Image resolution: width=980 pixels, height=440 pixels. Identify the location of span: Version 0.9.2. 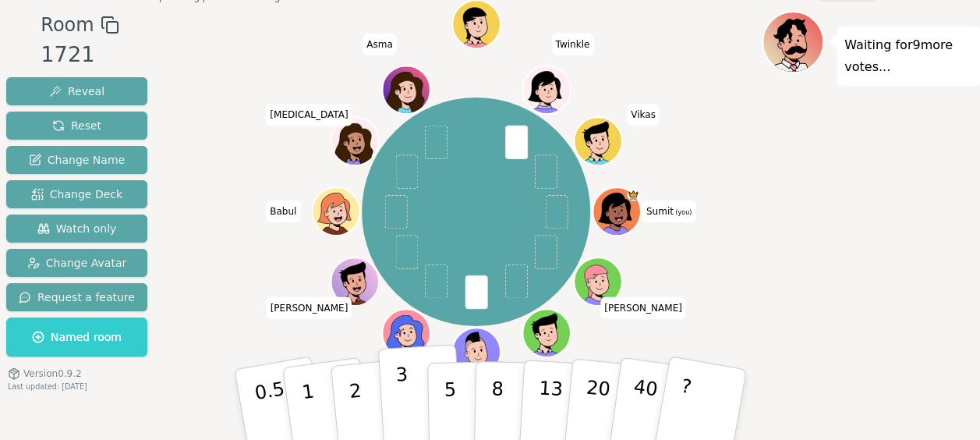
(52, 374).